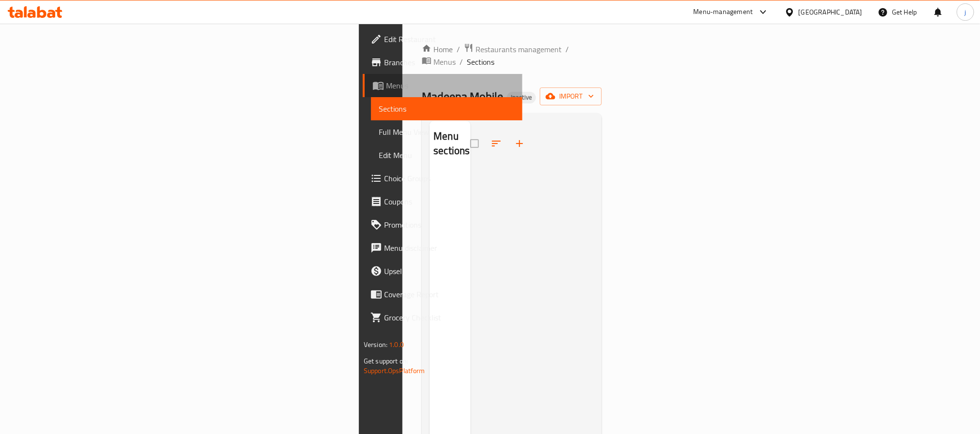 This screenshot has height=434, width=980. What do you see at coordinates (394, 371) in the screenshot?
I see `a: Support.OpsPlatform` at bounding box center [394, 371].